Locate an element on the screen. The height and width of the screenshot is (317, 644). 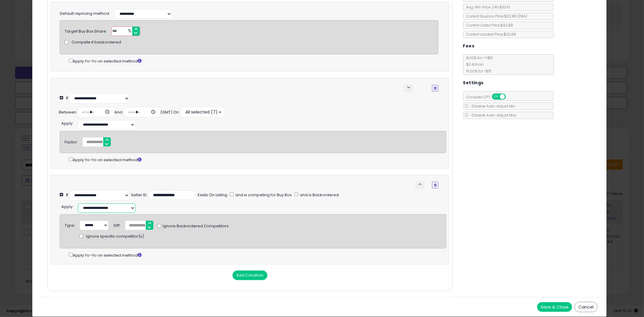
span: 8.00 % for <= $15 is located at coordinates (478, 64).